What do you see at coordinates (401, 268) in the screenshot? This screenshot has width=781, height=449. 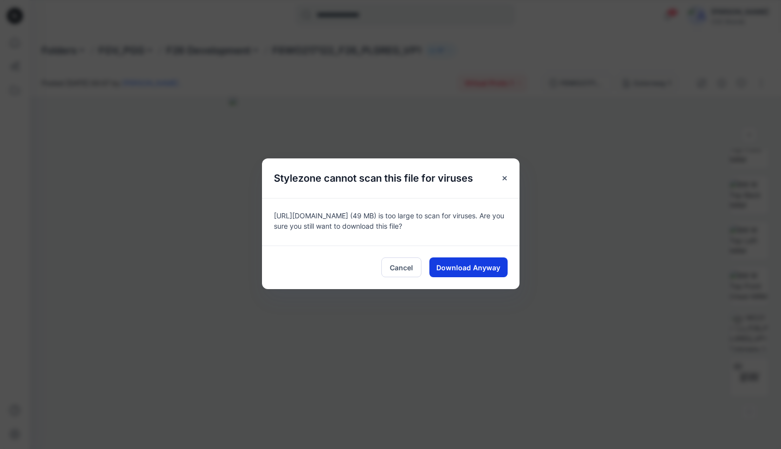 I see `button: Cancel` at bounding box center [401, 268].